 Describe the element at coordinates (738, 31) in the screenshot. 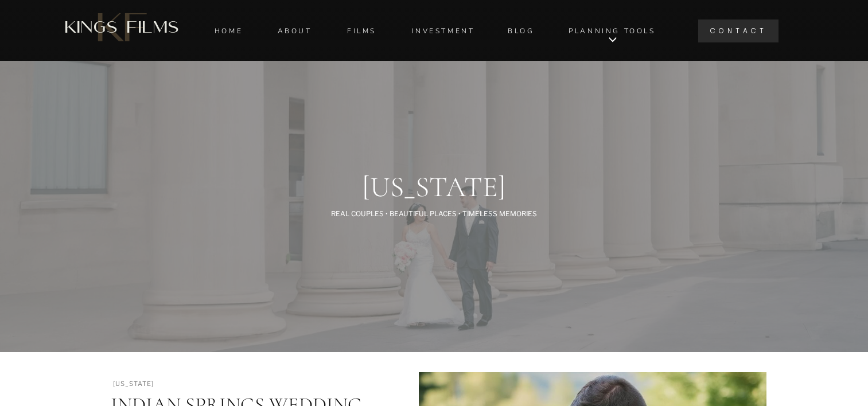

I see `nav: CONTACT` at that location.